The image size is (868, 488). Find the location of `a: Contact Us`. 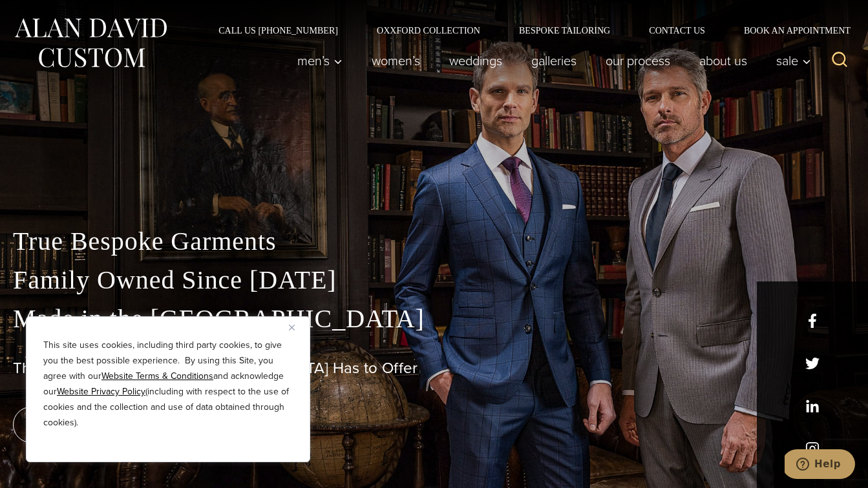

a: Contact Us is located at coordinates (677, 30).